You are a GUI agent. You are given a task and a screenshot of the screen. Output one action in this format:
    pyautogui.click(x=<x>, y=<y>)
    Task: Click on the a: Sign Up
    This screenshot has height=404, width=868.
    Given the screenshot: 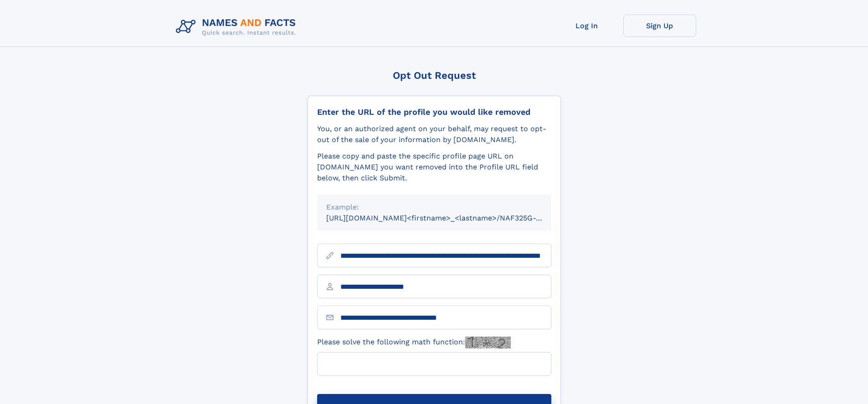 What is the action you would take?
    pyautogui.click(x=660, y=25)
    